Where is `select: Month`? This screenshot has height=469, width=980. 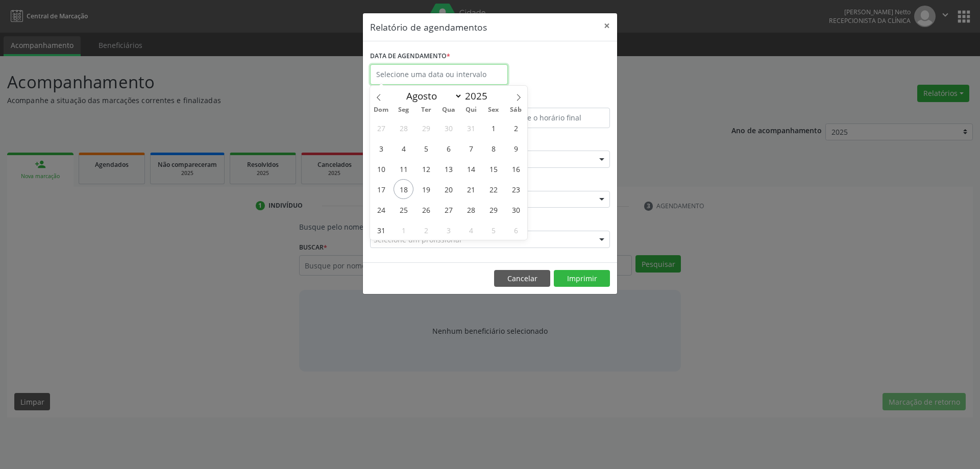
select: Month is located at coordinates (432, 96).